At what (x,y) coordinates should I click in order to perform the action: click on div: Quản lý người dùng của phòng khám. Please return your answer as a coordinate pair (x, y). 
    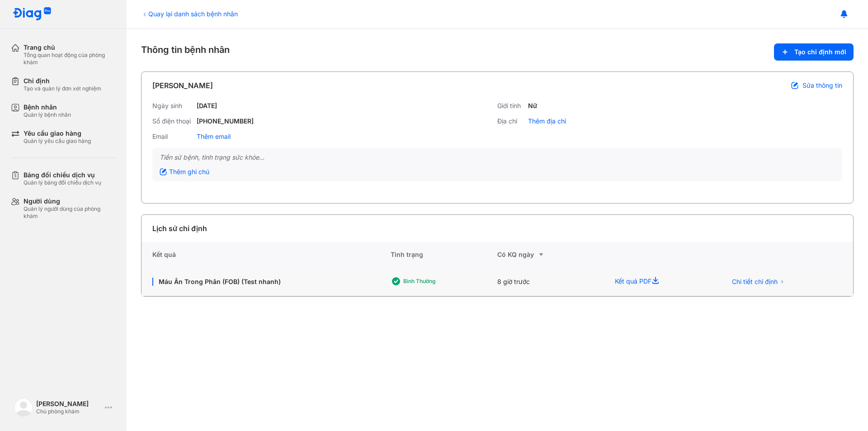
    Looking at the image, I should click on (70, 213).